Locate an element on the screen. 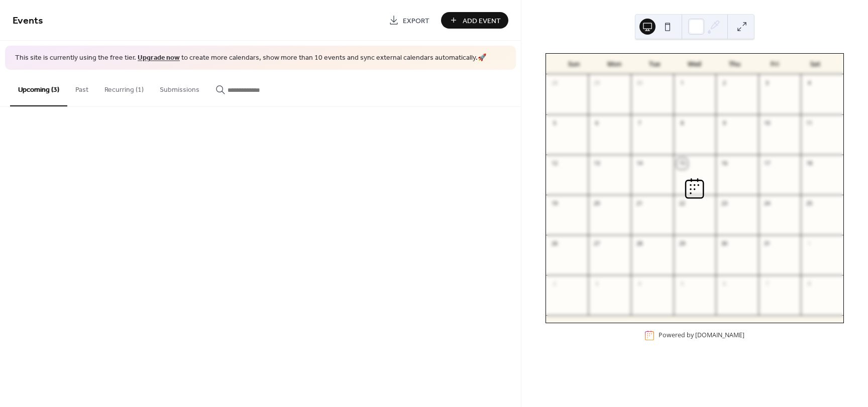  div: 23 is located at coordinates (724, 204).